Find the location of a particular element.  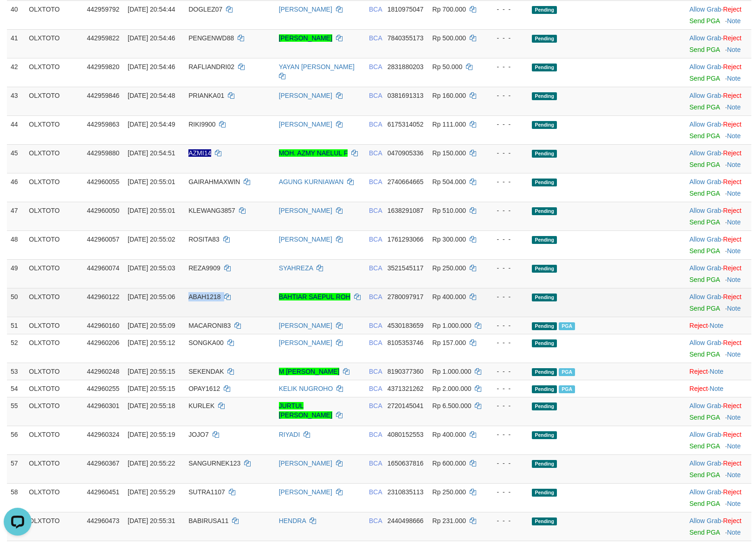

span: Rp 510.000 is located at coordinates (449, 211).